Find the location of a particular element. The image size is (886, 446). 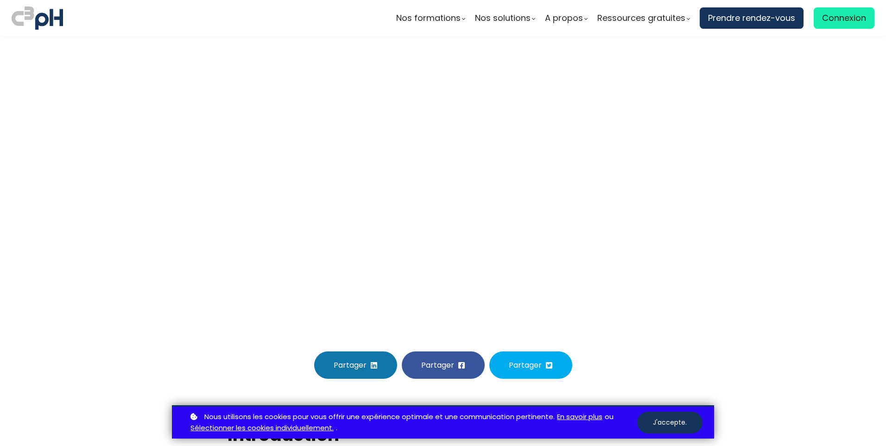

span: A propos is located at coordinates (564, 18).